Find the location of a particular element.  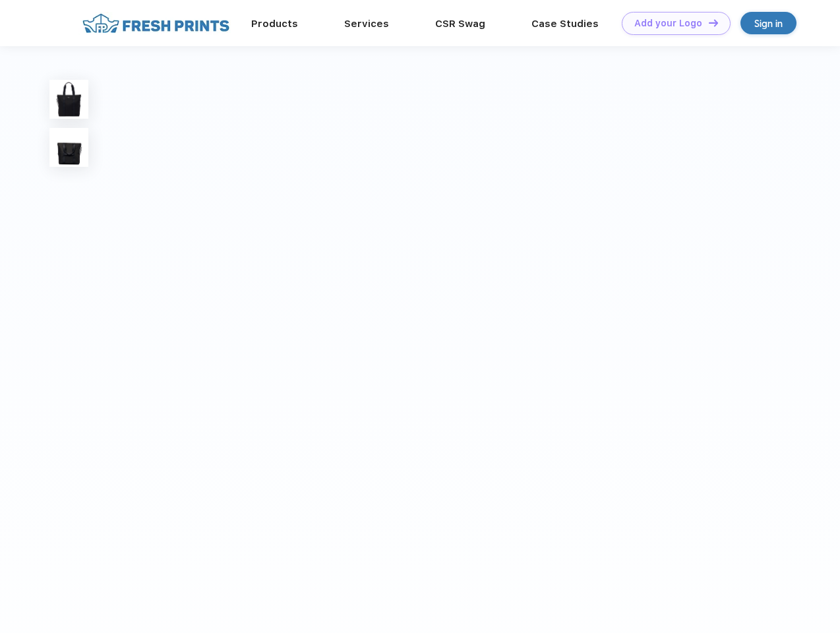

div: Sign in is located at coordinates (768, 23).